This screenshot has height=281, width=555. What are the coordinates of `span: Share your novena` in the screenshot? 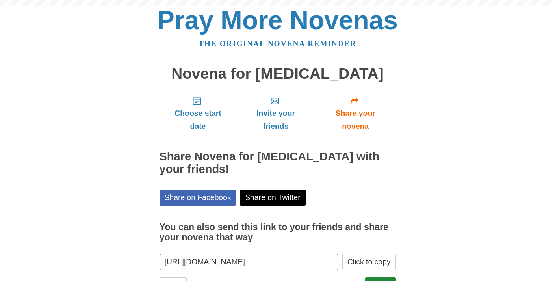 It's located at (355, 120).